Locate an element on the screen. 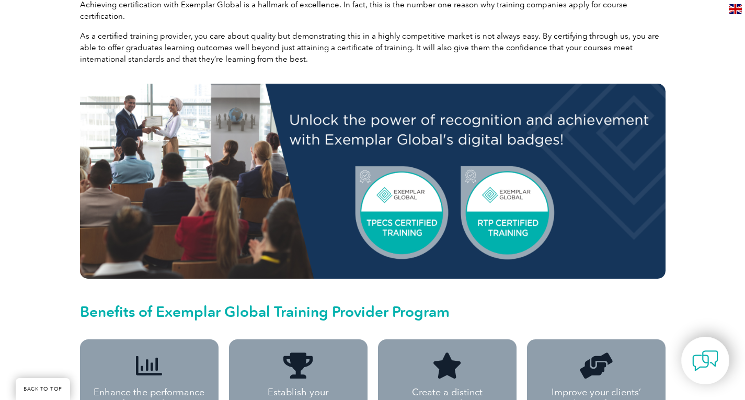 The height and width of the screenshot is (400, 745). h2: Benefits of Exemplar Global Training Provider Program is located at coordinates (373, 312).